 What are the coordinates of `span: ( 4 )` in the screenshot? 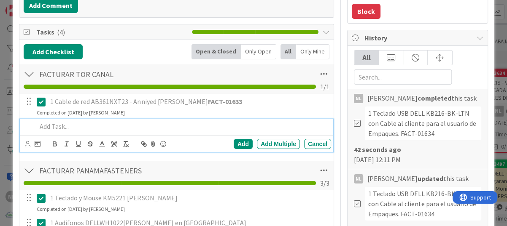 It's located at (61, 32).